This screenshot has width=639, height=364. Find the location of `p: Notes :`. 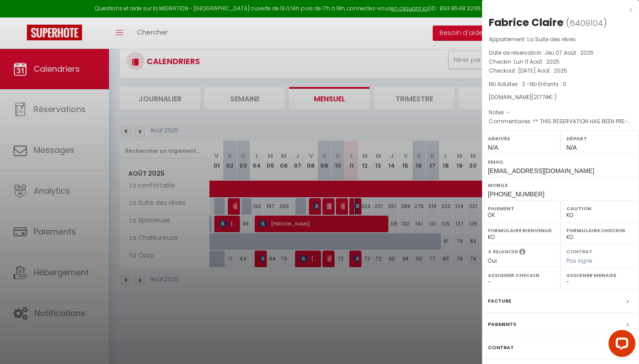

p: Notes : is located at coordinates (560, 113).